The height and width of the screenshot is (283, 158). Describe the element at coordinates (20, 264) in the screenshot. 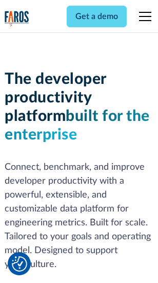

I see `button: Cookie Settings` at that location.